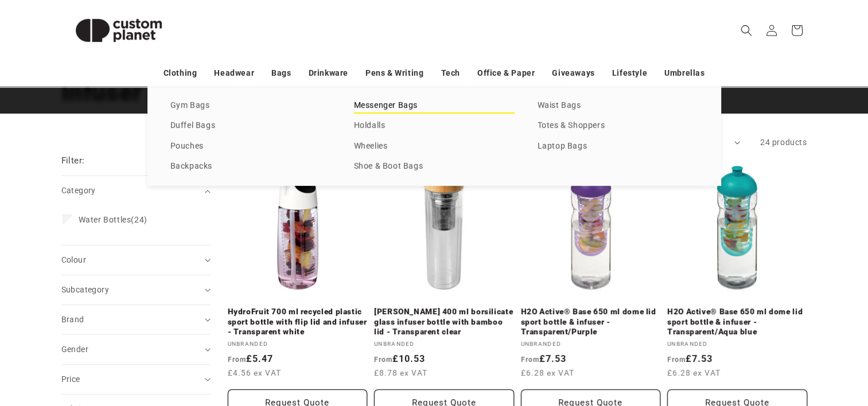 The height and width of the screenshot is (406, 868). Describe the element at coordinates (251, 105) in the screenshot. I see `a: Gym Bags` at that location.